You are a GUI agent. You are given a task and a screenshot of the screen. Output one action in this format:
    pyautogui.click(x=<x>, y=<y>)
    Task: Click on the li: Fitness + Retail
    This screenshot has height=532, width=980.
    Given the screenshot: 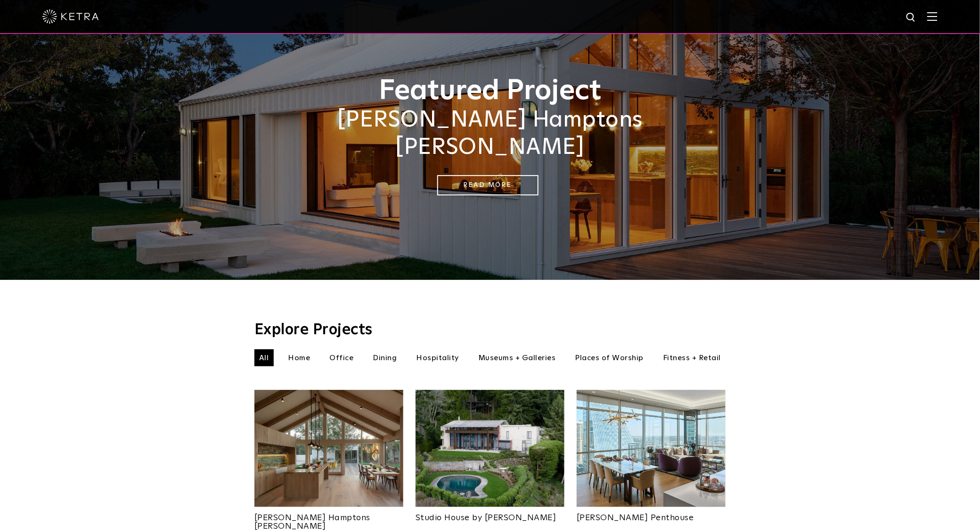 What is the action you would take?
    pyautogui.click(x=692, y=357)
    